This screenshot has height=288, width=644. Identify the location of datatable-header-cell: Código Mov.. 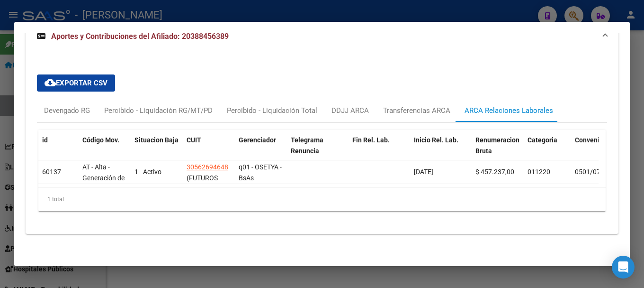
(104, 151).